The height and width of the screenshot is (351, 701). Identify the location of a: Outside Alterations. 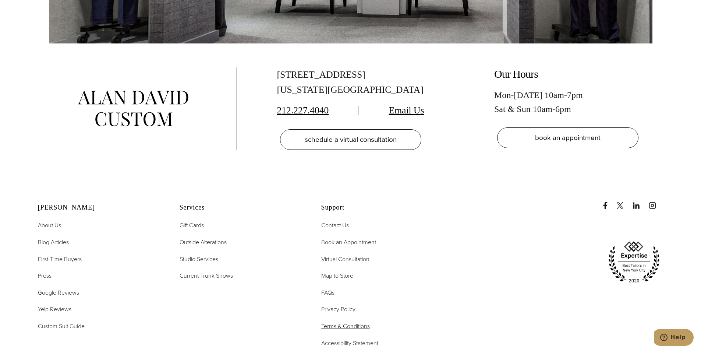
(203, 242).